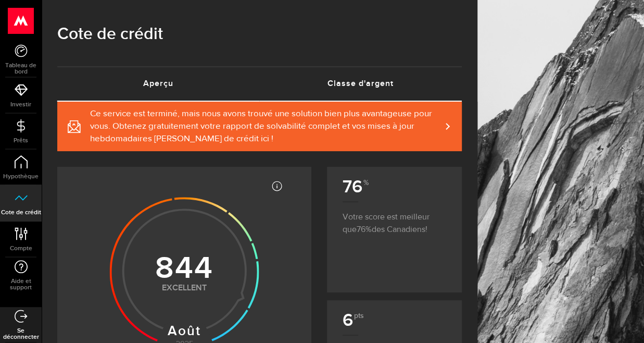 The width and height of the screenshot is (644, 343). I want to click on font: Classe d'argent, so click(361, 83).